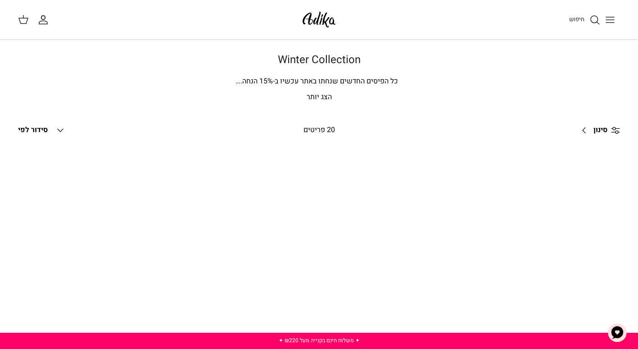  What do you see at coordinates (600, 130) in the screenshot?
I see `span: סינון` at bounding box center [600, 130].